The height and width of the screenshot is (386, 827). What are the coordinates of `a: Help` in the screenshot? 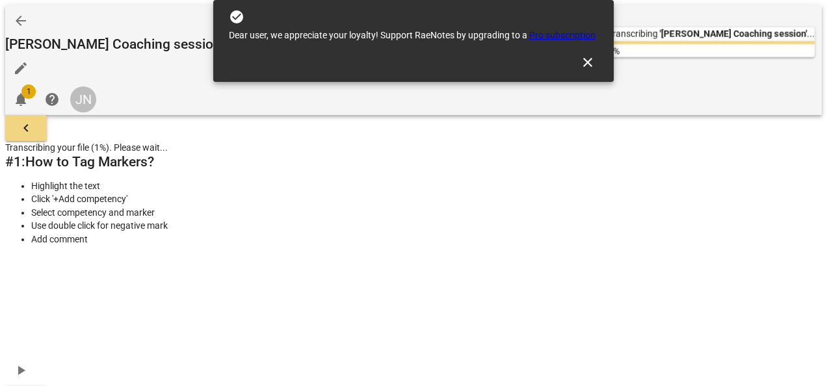 It's located at (52, 98).